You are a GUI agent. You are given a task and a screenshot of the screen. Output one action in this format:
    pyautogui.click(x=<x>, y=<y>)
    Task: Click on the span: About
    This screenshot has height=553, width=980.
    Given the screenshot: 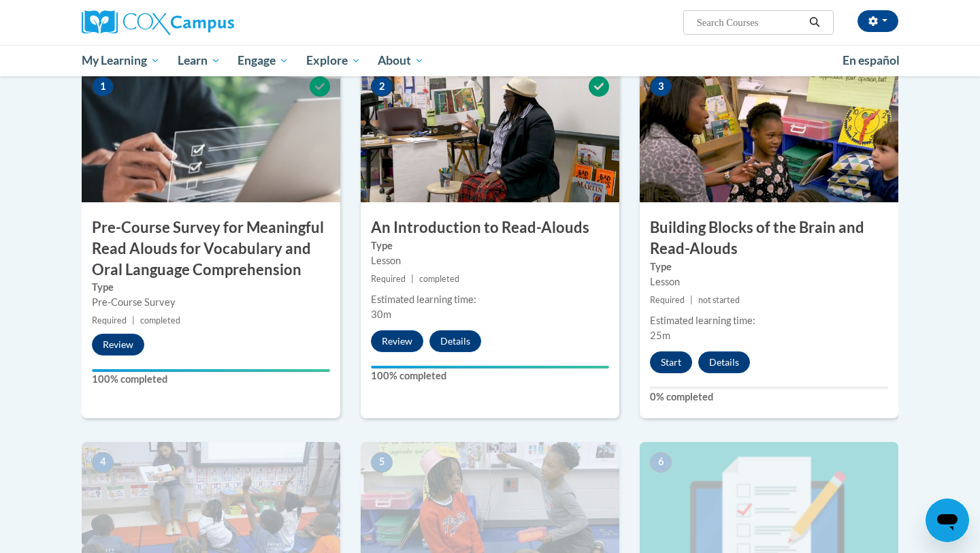 What is the action you would take?
    pyautogui.click(x=400, y=60)
    